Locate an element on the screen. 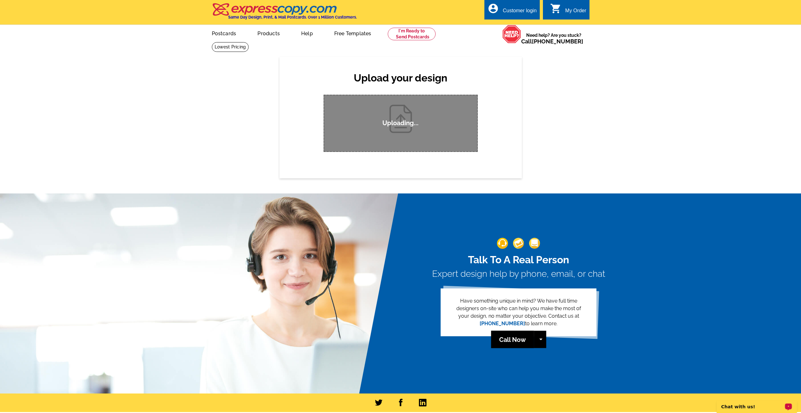  img: help is located at coordinates (512, 34).